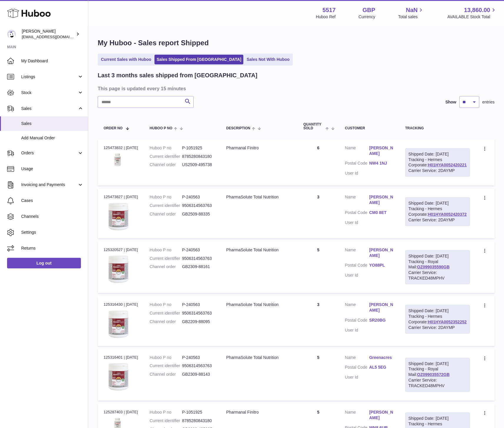  Describe the element at coordinates (11, 34) in the screenshot. I see `img: alessiavanzwolle@hotmail.com` at that location.